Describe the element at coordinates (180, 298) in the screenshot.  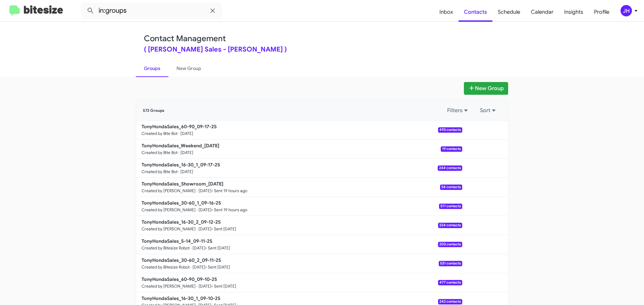
I see `b: TonyHondaSales_16-30_1_09-10-25` at that location.